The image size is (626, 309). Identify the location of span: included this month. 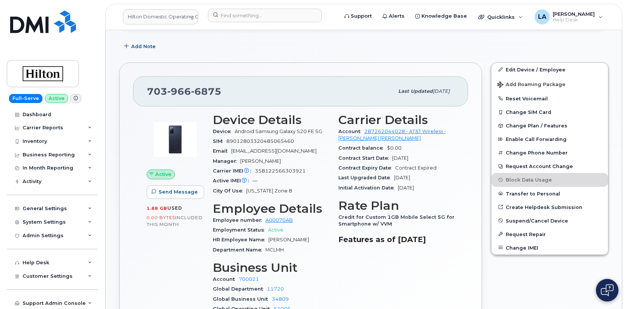
(175, 221).